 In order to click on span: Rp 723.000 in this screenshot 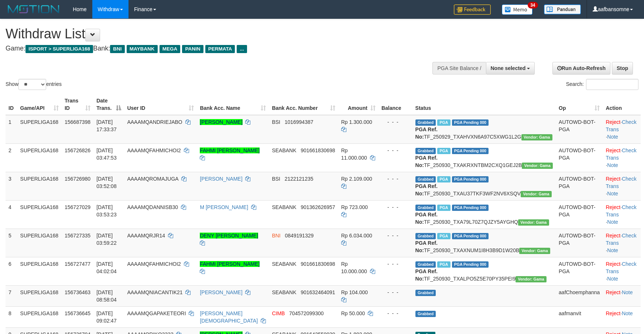, I will do `click(354, 207)`.